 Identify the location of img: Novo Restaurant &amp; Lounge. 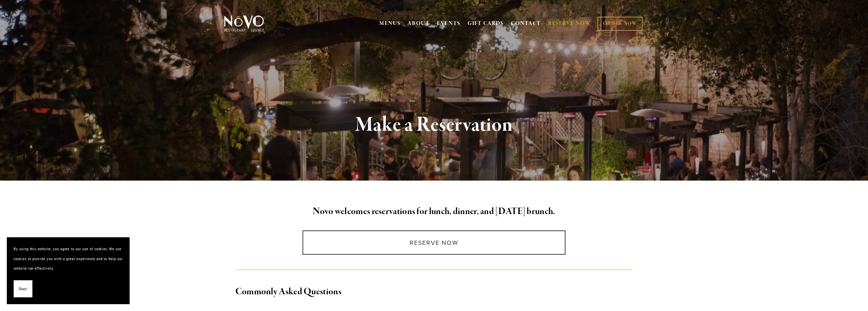
(244, 23).